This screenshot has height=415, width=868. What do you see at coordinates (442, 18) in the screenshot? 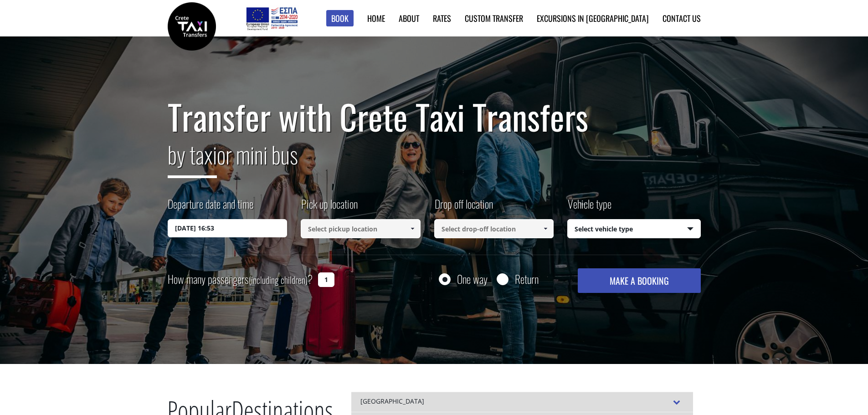
I see `a: Rates` at bounding box center [442, 18].